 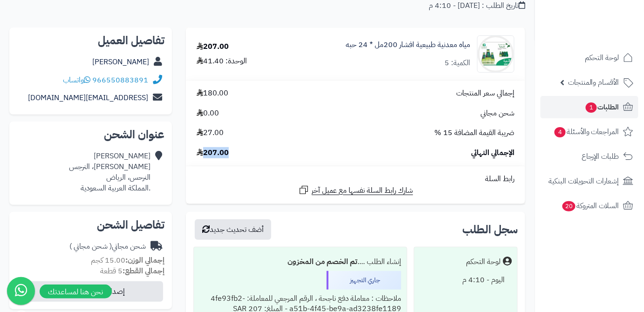 I want to click on span: شحن مجاني, so click(x=497, y=113).